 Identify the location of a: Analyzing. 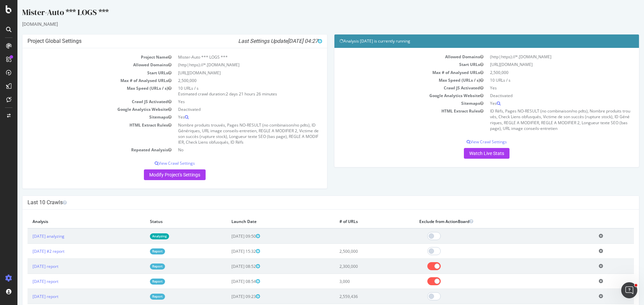
(142, 236).